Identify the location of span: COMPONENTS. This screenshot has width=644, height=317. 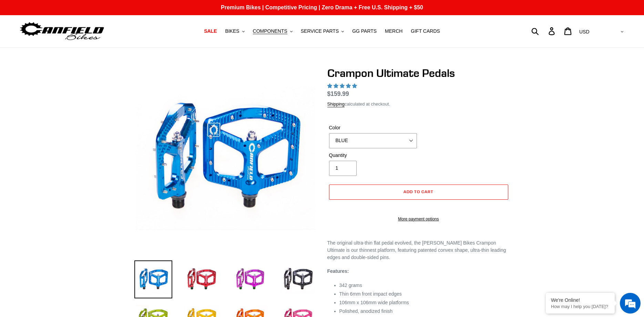
(270, 31).